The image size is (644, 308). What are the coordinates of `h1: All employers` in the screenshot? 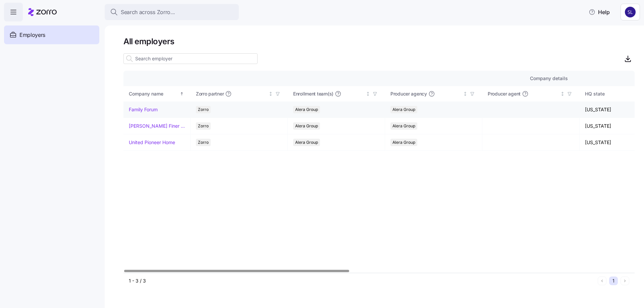 It's located at (380, 41).